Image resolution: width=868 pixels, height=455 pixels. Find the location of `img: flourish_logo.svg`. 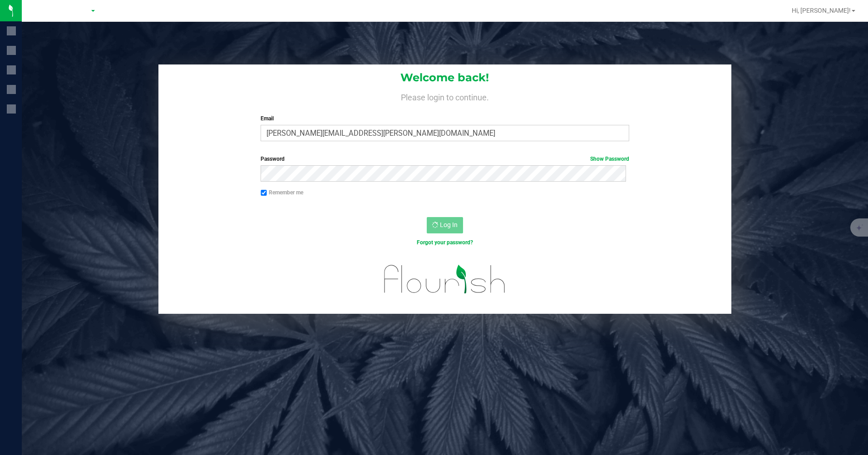

img: flourish_logo.svg is located at coordinates (445, 279).